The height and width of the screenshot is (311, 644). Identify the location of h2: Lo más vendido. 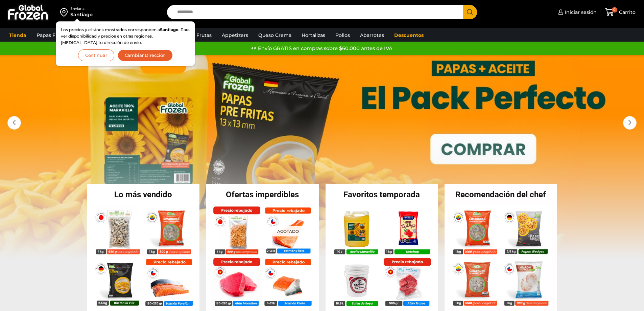
(143, 195).